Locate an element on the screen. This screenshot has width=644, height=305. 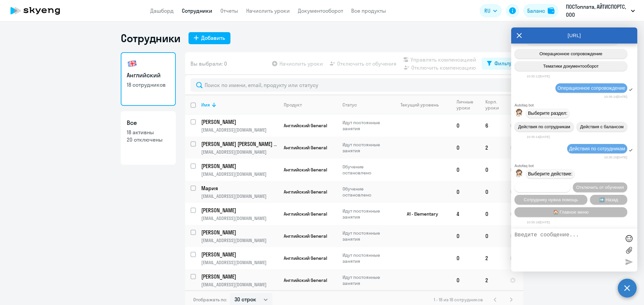
div: Баланс is located at coordinates (536, 11).